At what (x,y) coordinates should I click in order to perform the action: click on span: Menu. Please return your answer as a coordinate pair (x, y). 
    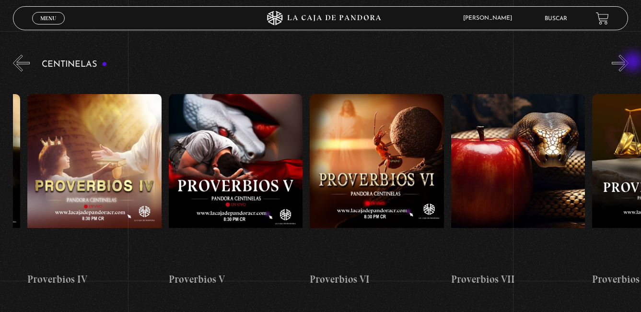
    Looking at the image, I should click on (48, 18).